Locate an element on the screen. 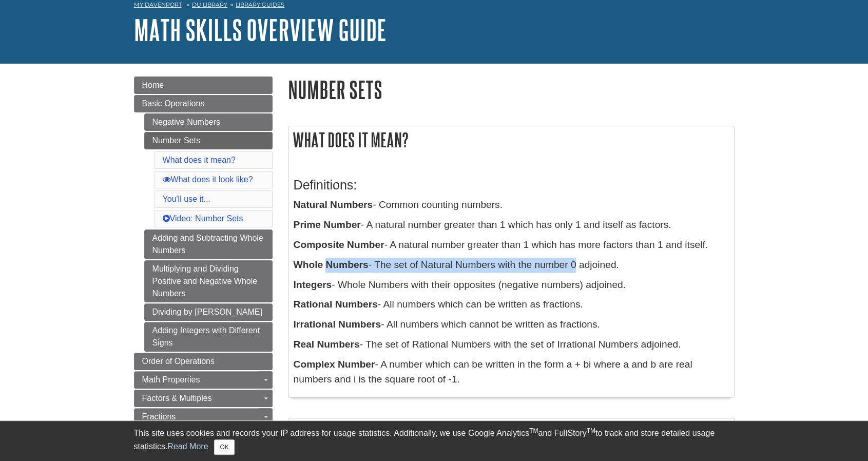 This screenshot has width=868, height=461. a: Order of Operations is located at coordinates (203, 361).